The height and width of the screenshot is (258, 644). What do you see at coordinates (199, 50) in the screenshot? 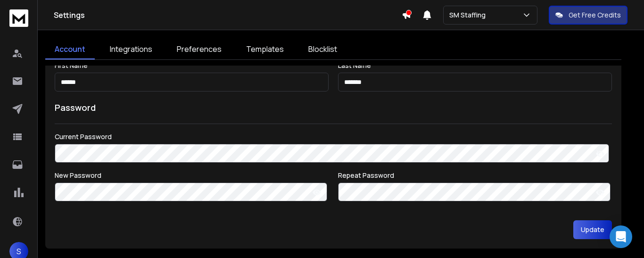
I see `a: Preferences` at bounding box center [199, 50].